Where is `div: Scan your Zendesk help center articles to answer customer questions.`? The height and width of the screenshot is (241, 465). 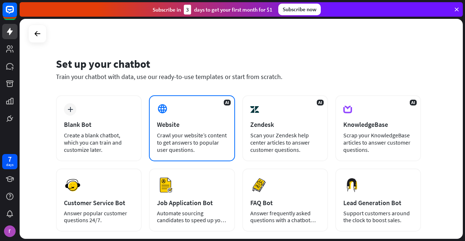 div: Scan your Zendesk help center articles to answer customer questions. is located at coordinates (285, 143).